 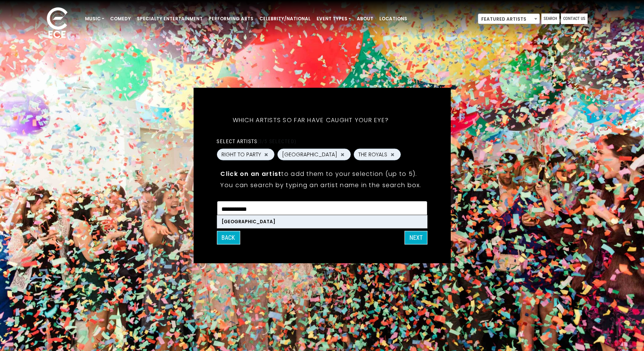 I want to click on a: Specialty Entertainment, so click(x=169, y=19).